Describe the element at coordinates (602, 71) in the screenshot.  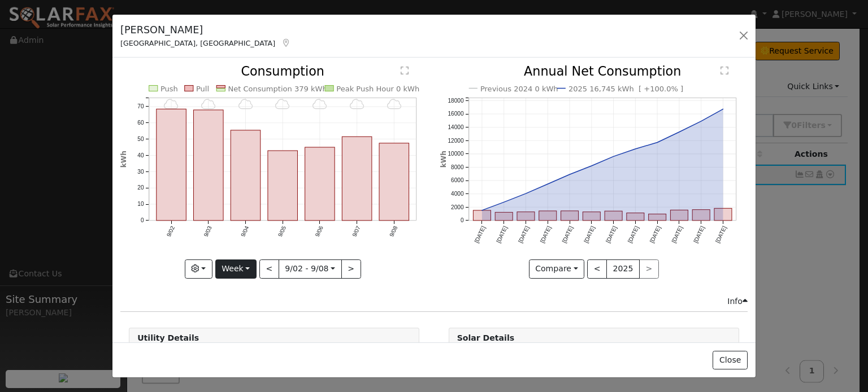
I see `text: Annual Net Consumption` at that location.